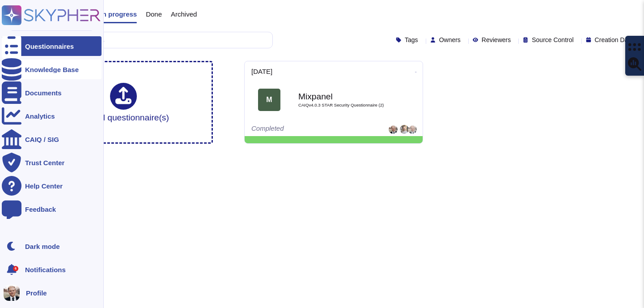 Image resolution: width=644 pixels, height=308 pixels. Describe the element at coordinates (16, 269) in the screenshot. I see `div: 6` at that location.